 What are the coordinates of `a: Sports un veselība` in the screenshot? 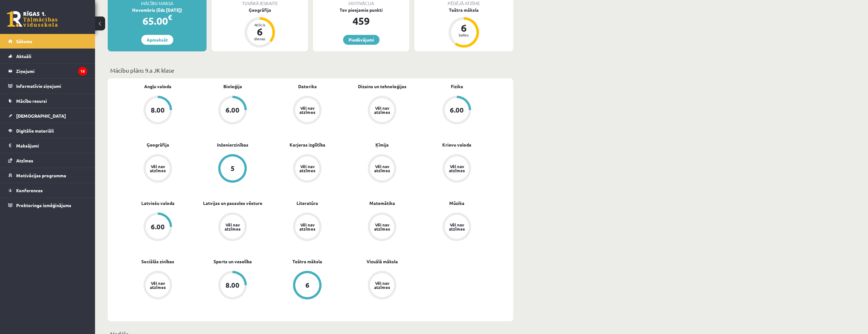 It's located at (232, 262).